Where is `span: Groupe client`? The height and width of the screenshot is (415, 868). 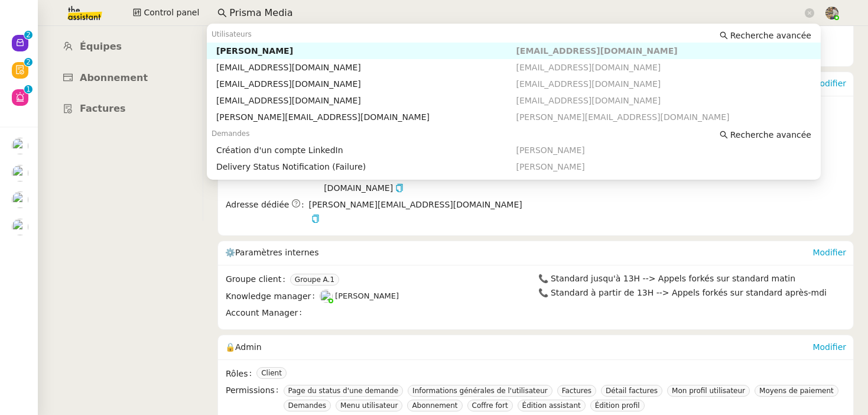
span: Groupe client is located at coordinates (258, 279).